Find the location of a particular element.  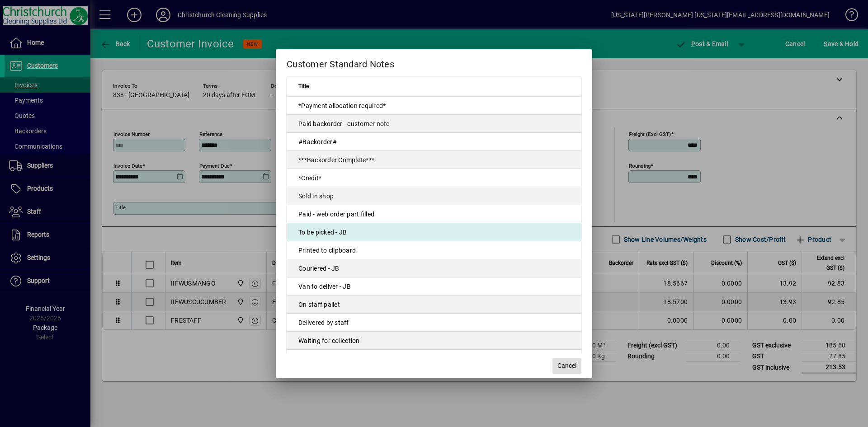

td: To be picked - JB is located at coordinates (434, 232).